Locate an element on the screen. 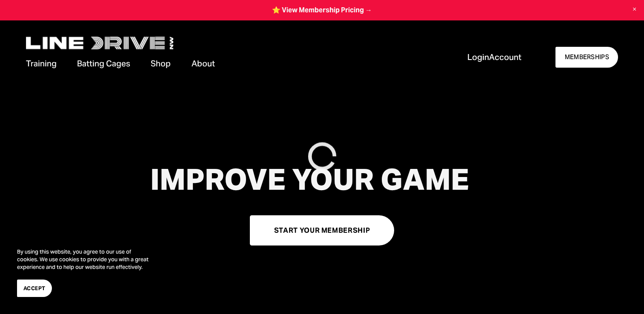 The image size is (644, 314). span: About is located at coordinates (203, 63).